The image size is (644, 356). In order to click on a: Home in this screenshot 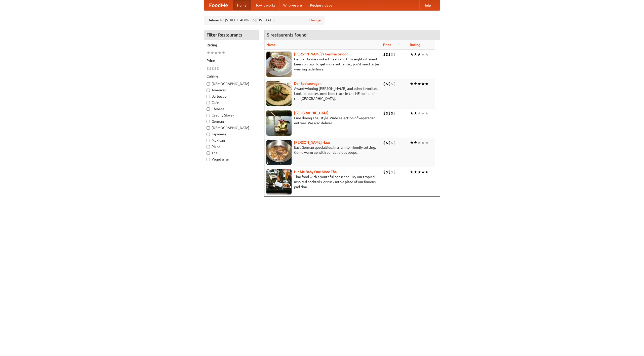, I will do `click(242, 5)`.